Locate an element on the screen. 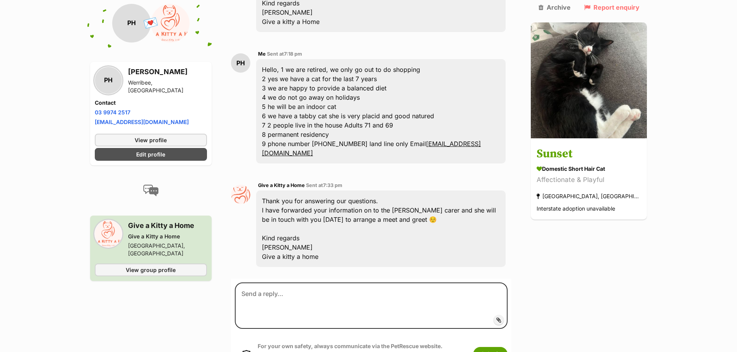 The image size is (737, 352). span: View group profile is located at coordinates (150, 270).